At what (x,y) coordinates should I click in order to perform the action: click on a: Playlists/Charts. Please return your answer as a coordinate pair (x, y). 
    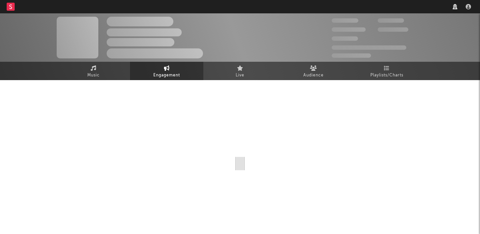
    Looking at the image, I should click on (387, 71).